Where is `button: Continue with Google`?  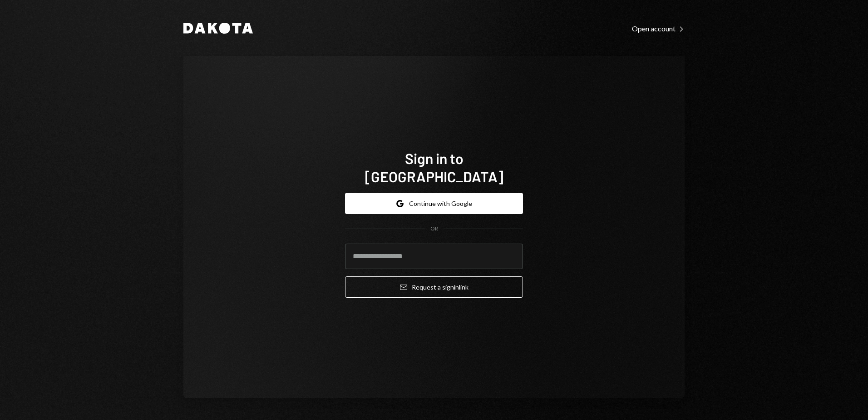
button: Continue with Google is located at coordinates (434, 203).